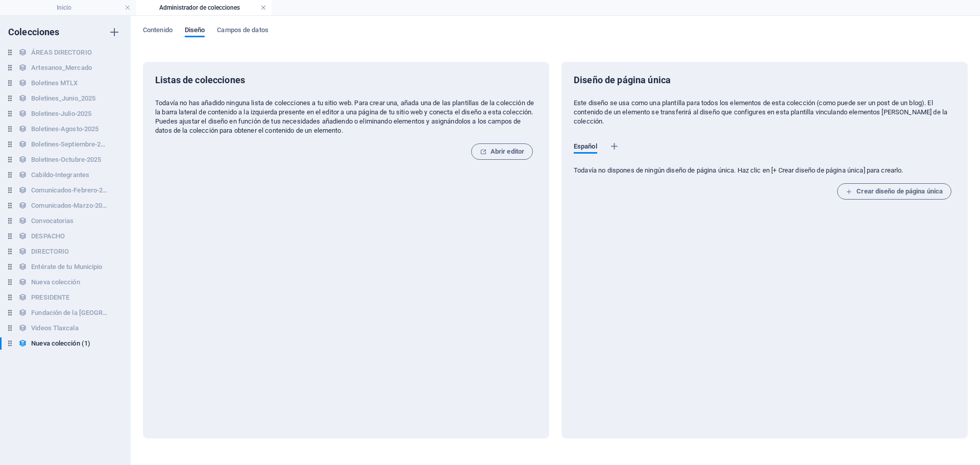 This screenshot has width=980, height=465. Describe the element at coordinates (61, 68) in the screenshot. I see `h6: Artesanos_Mercado` at that location.